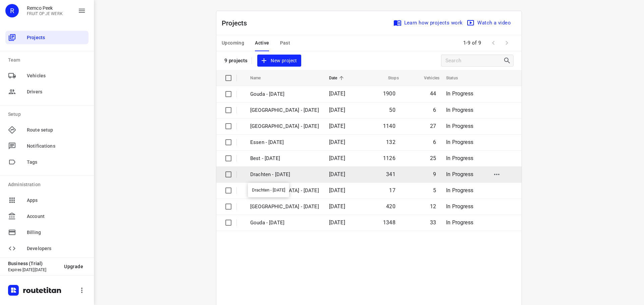  What do you see at coordinates (262, 43) in the screenshot?
I see `span: Active` at bounding box center [262, 43].